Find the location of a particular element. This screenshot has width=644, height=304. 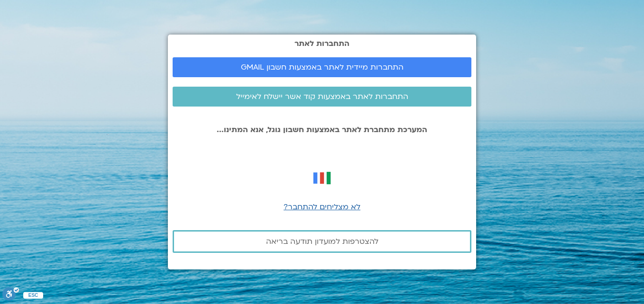

span: התחברות מיידית לאתר באמצעות חשבון GMAIL is located at coordinates (322, 68).